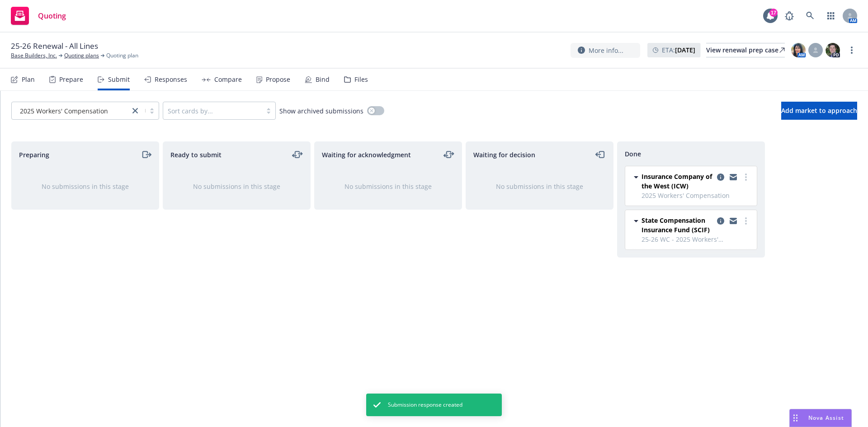 The height and width of the screenshot is (427, 868). Describe the element at coordinates (54, 46) in the screenshot. I see `span: 25-26 Renewal - All Lines` at that location.